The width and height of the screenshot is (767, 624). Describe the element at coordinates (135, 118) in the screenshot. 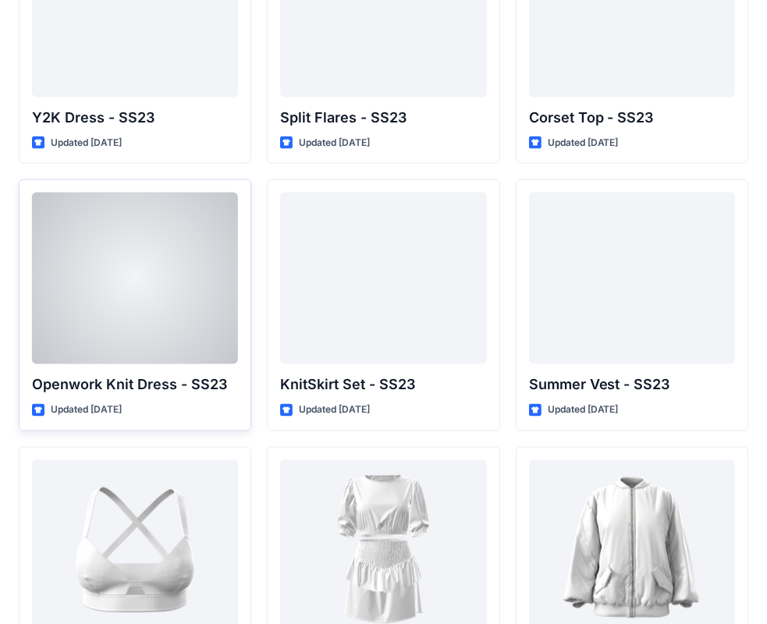

I see `p: Y2K Dress - SS23` at that location.